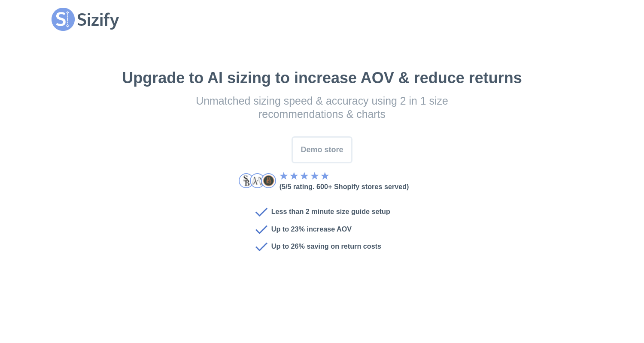 The height and width of the screenshot is (343, 644). I want to click on h3: (5/5 rating. 600+ Shopify stores served), so click(344, 187).